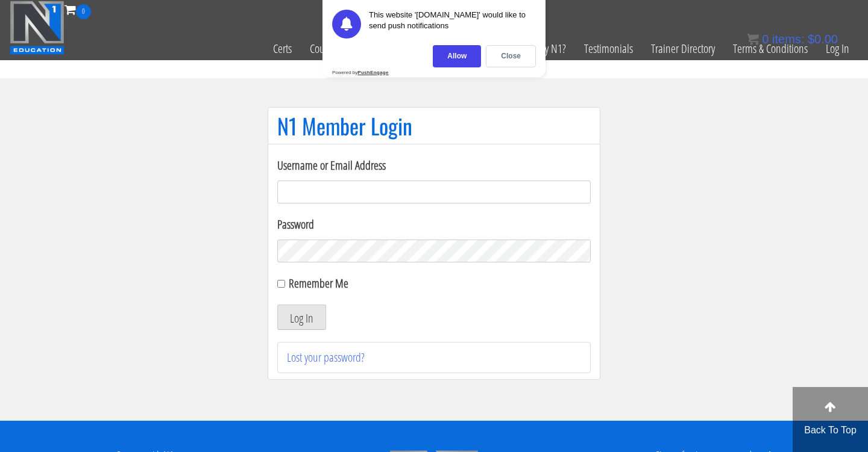  Describe the element at coordinates (510, 56) in the screenshot. I see `div: Close` at that location.